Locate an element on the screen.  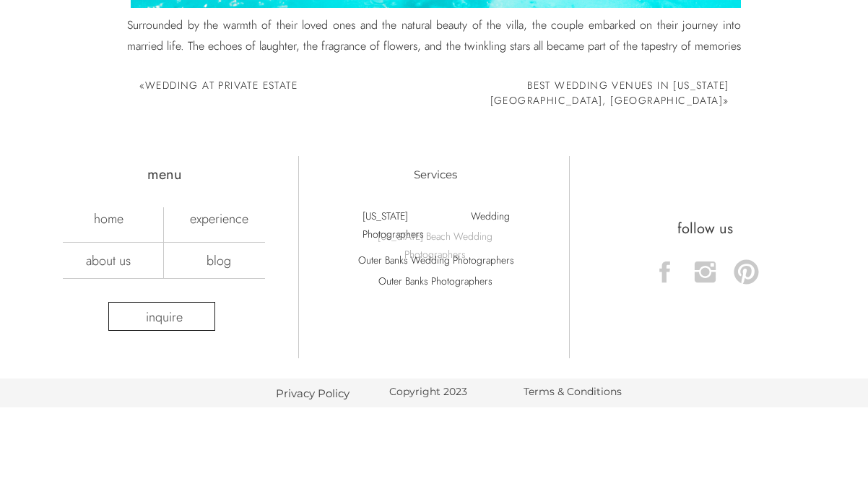
a: blog is located at coordinates (219, 260).